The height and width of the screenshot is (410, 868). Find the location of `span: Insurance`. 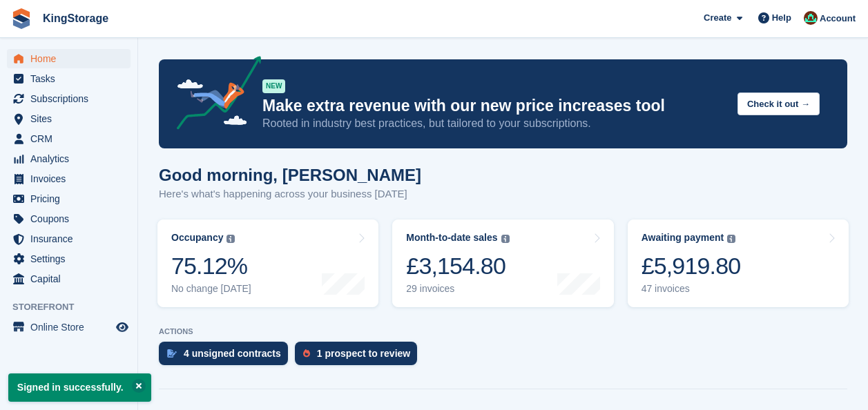

span: Insurance is located at coordinates (72, 238).